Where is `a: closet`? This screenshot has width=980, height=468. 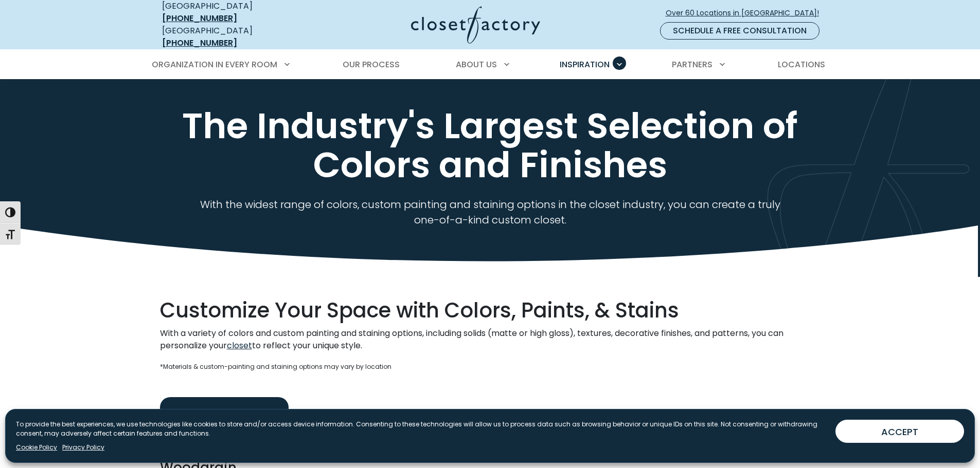
a: closet is located at coordinates (239, 345).